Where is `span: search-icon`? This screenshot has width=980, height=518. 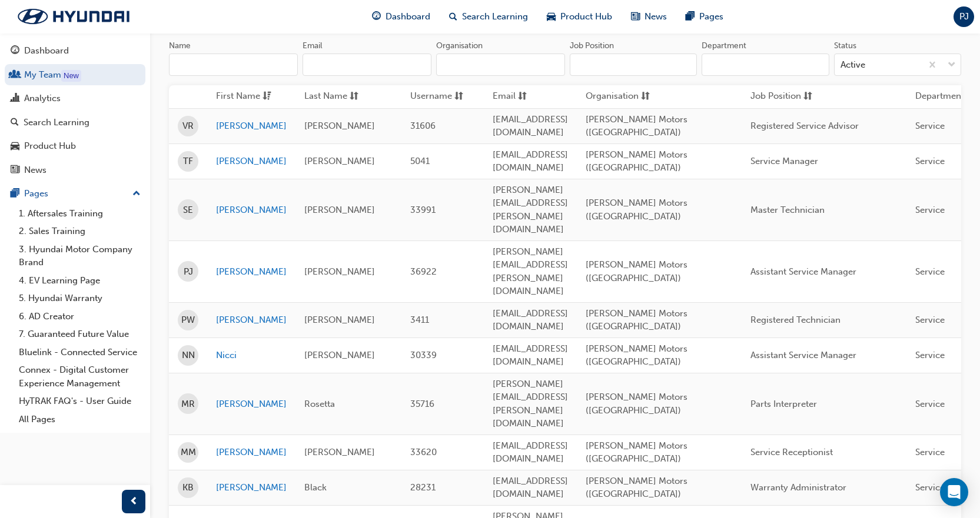
span: search-icon is located at coordinates (15, 123).